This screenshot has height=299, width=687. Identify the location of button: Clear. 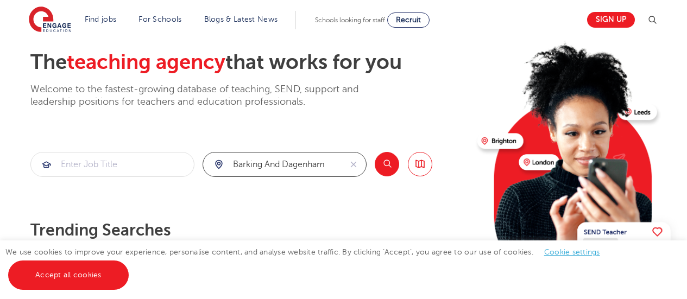
(353, 165).